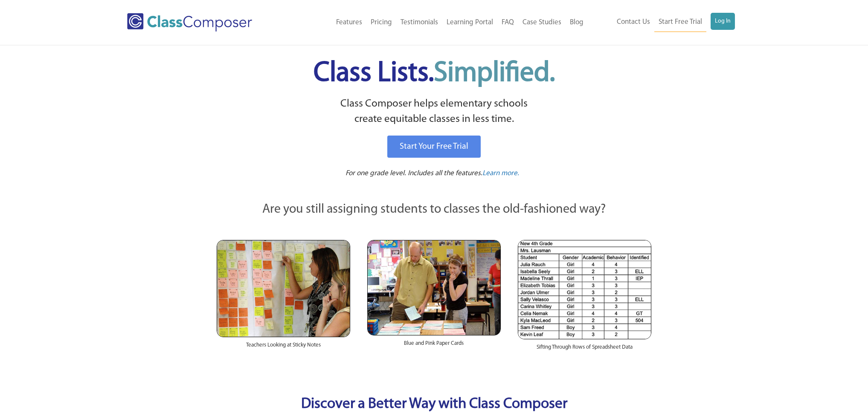 This screenshot has height=416, width=868. I want to click on div: Blue and Pink Paper Cards, so click(434, 346).